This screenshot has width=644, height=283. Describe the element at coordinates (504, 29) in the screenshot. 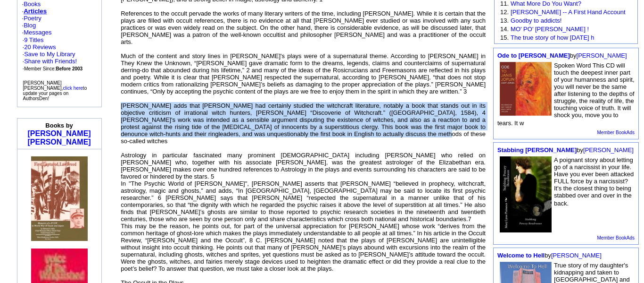

I see `font: 14.` at that location.